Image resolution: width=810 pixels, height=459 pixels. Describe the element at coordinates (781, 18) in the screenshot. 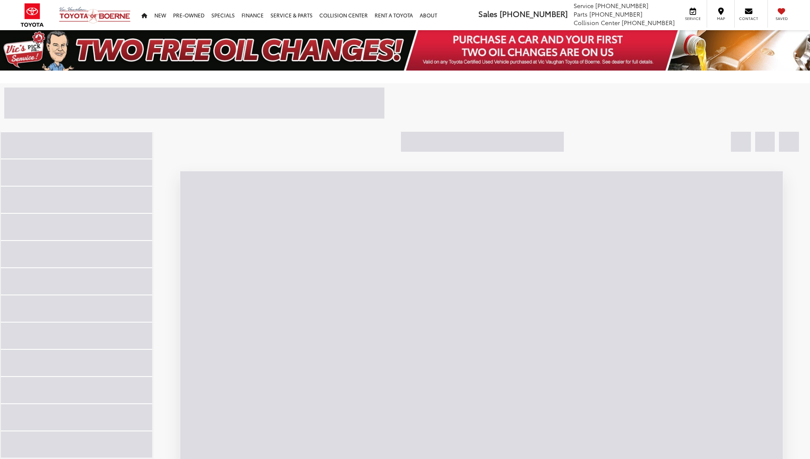

I see `span: Saved` at that location.